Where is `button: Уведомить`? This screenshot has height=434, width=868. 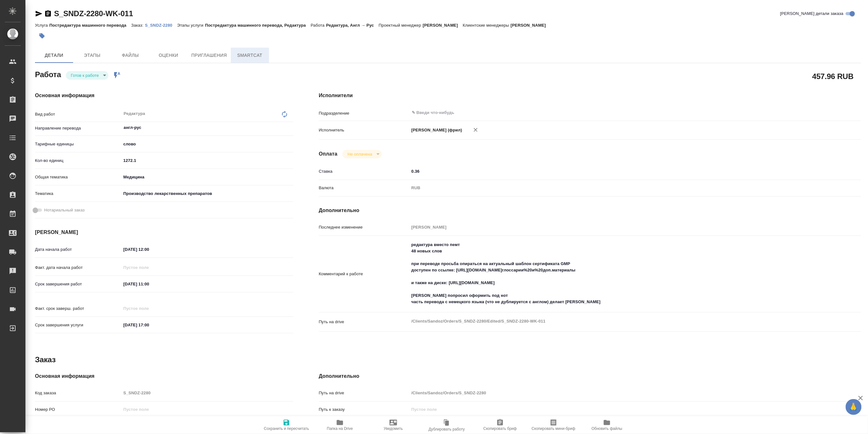 button: Уведомить is located at coordinates (394, 425).